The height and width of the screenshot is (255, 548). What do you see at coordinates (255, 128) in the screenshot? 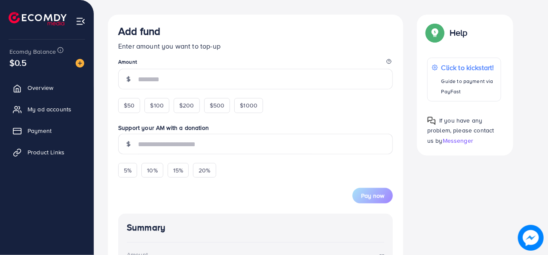
I see `label: Support your AM with a donation` at bounding box center [255, 128].